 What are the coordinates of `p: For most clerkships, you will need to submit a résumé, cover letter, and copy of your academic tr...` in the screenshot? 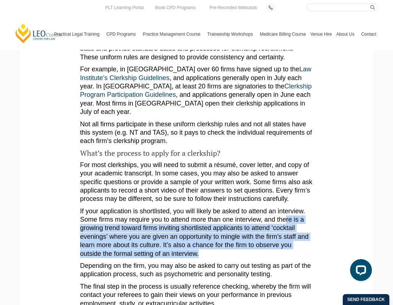 It's located at (196, 182).